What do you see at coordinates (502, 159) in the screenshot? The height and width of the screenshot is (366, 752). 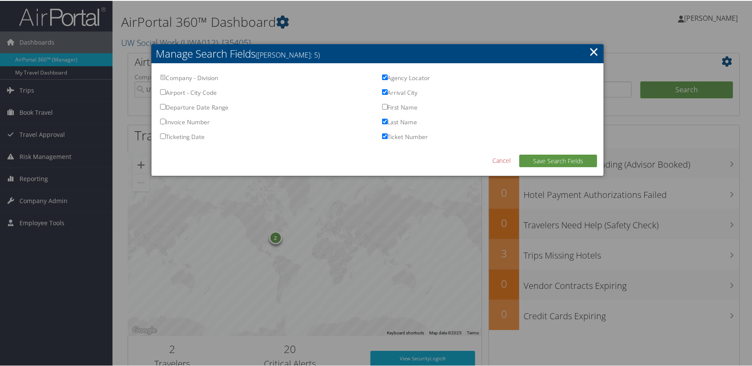 I see `a: Cancel` at bounding box center [502, 159].